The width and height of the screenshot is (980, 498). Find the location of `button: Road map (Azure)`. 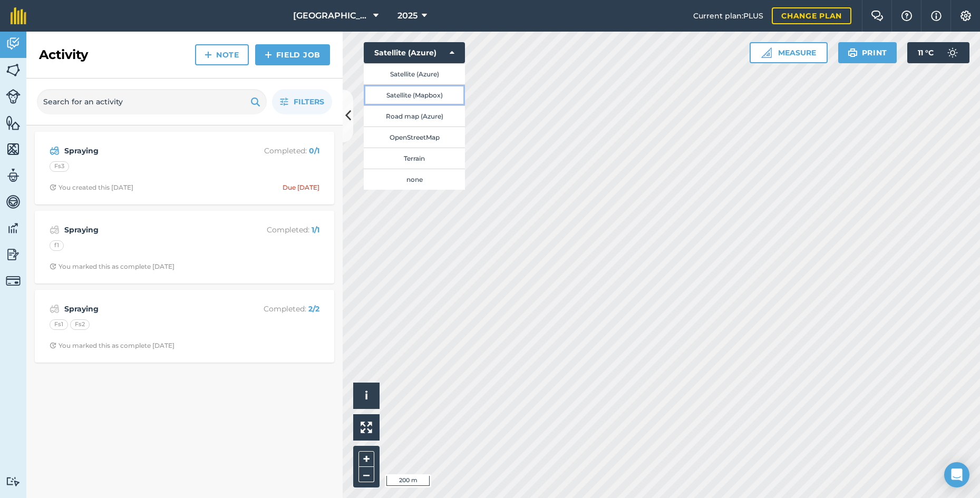

button: Road map (Azure) is located at coordinates (414, 116).